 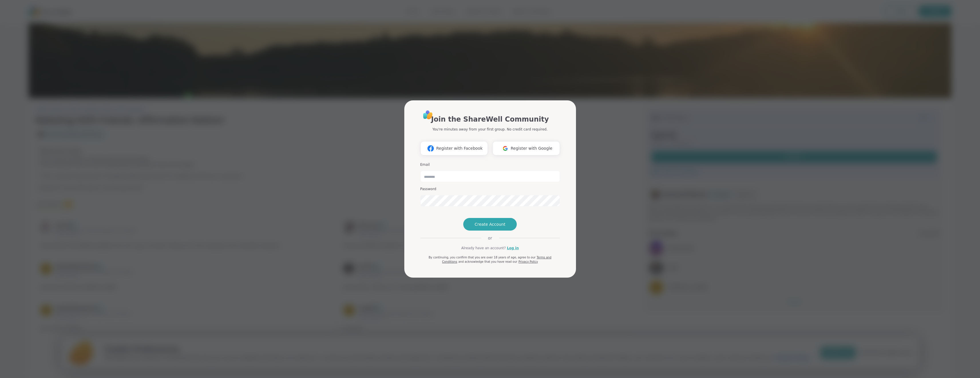 What do you see at coordinates (532, 148) in the screenshot?
I see `span: Register with Google` at bounding box center [532, 148].